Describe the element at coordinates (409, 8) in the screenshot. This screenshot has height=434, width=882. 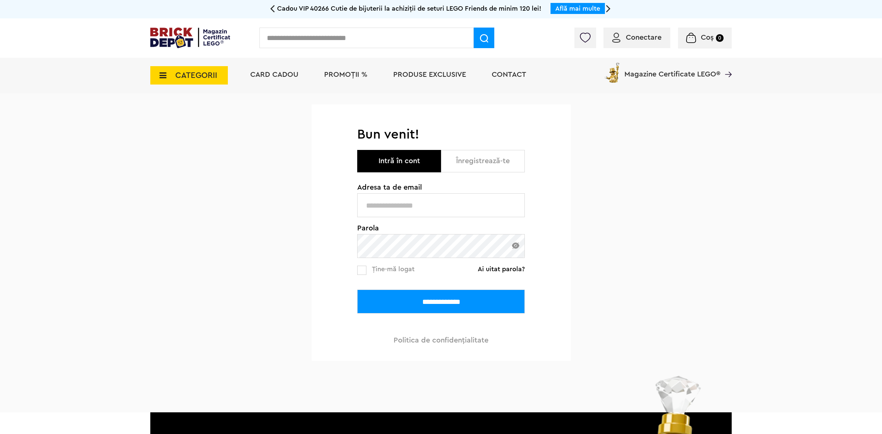
I see `span: Cadou VIP 40266 Cutie de bijuterii la achiziții de seturi LEGO Friends de minim 120 lei!` at that location.